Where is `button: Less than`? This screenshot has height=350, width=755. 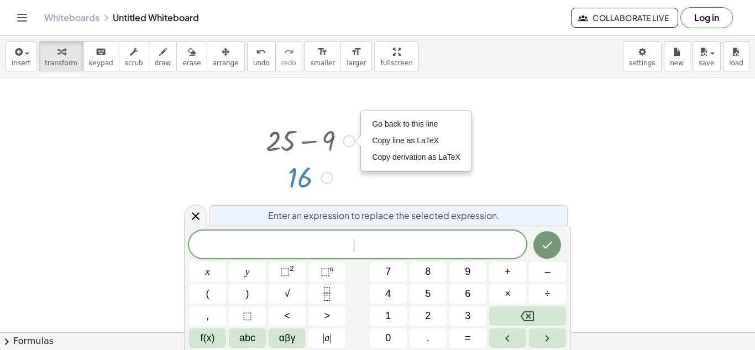 button: Less than is located at coordinates (287, 316).